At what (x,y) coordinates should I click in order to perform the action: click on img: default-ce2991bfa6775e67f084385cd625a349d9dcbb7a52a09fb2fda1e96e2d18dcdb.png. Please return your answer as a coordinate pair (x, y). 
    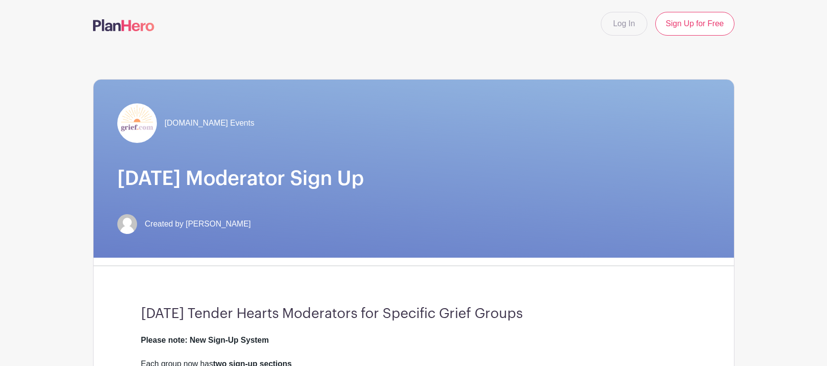
    Looking at the image, I should click on (127, 224).